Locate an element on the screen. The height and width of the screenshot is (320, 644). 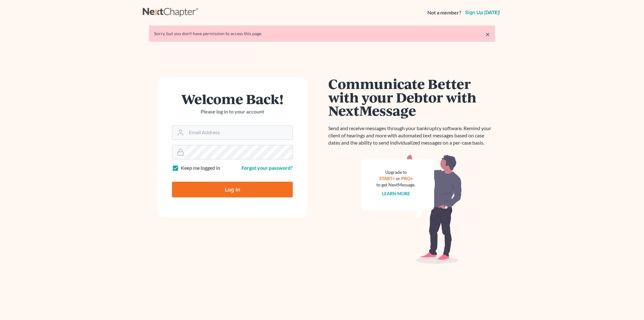
a: Forgot your password? is located at coordinates (267, 167).